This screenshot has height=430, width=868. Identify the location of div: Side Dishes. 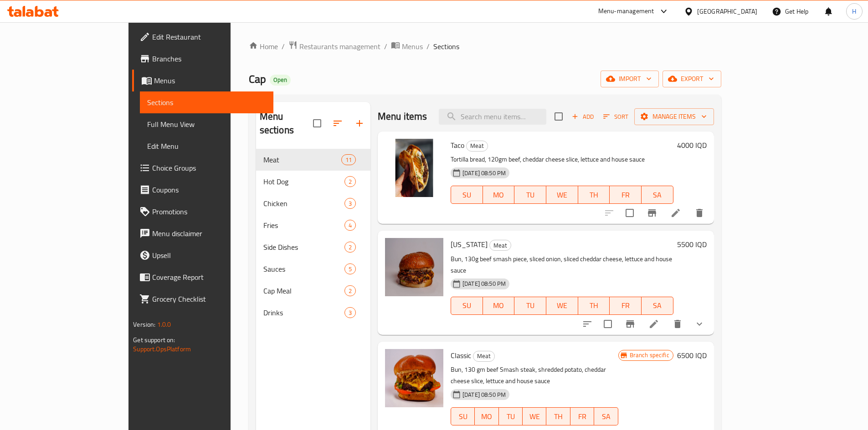
(304, 247).